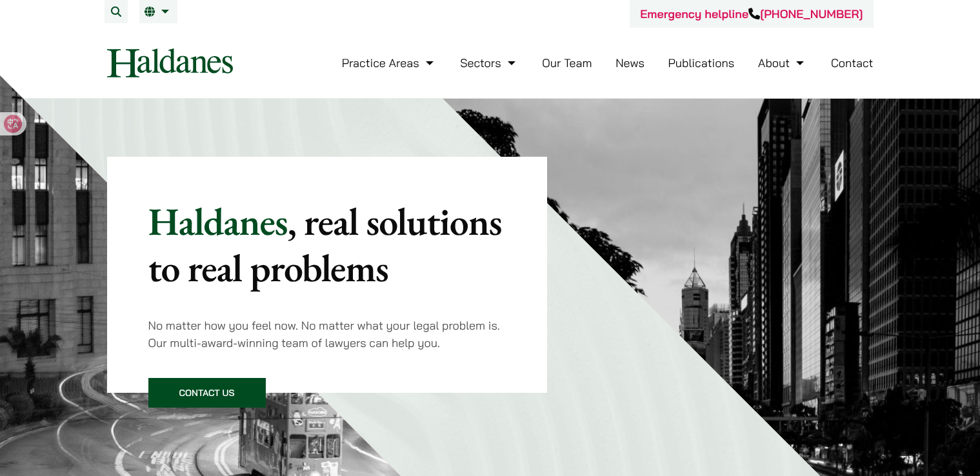 This screenshot has width=980, height=476. Describe the element at coordinates (389, 63) in the screenshot. I see `a: Practice Areas` at that location.